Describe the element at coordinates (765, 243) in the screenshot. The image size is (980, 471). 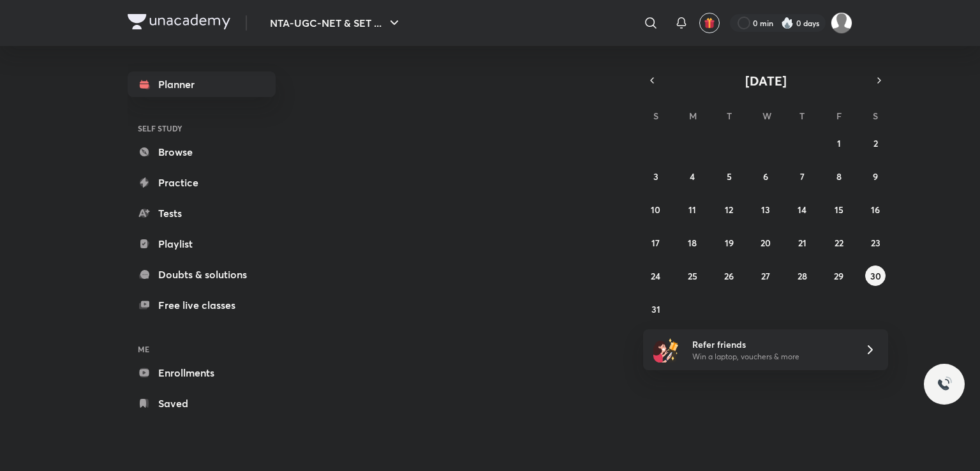
I see `button: August 20, 2025` at that location.